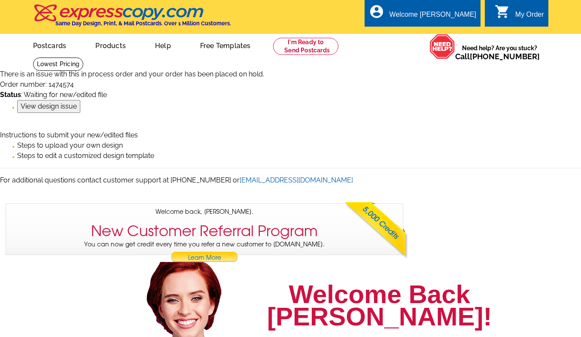 The image size is (581, 337). What do you see at coordinates (502, 12) in the screenshot?
I see `i: shopping_cart` at bounding box center [502, 12].